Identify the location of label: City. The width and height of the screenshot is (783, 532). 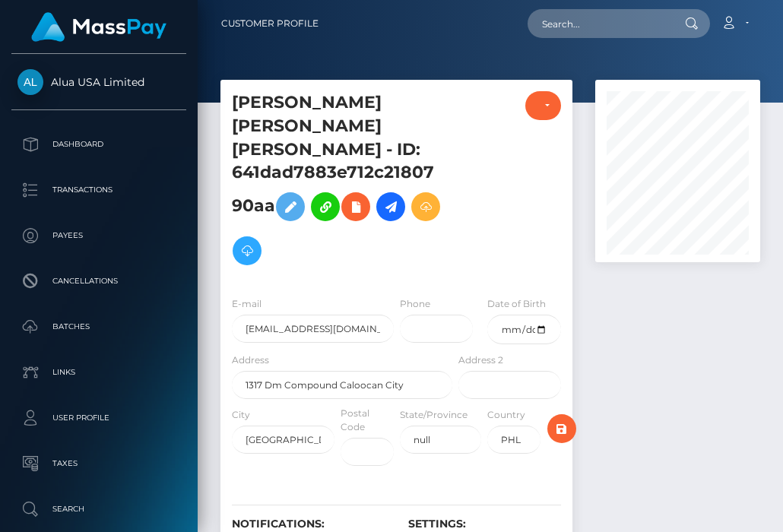
(241, 414).